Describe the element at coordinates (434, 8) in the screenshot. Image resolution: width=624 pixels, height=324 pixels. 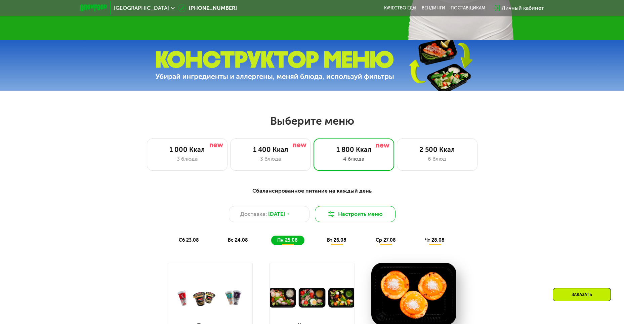
I see `a: Вендинги` at that location.